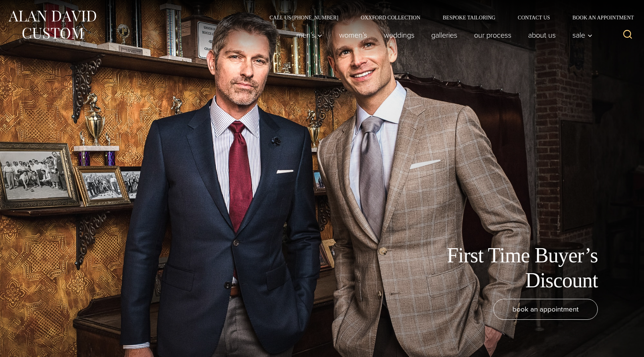  Describe the element at coordinates (447, 18) in the screenshot. I see `nav: Secondary Navigation` at that location.